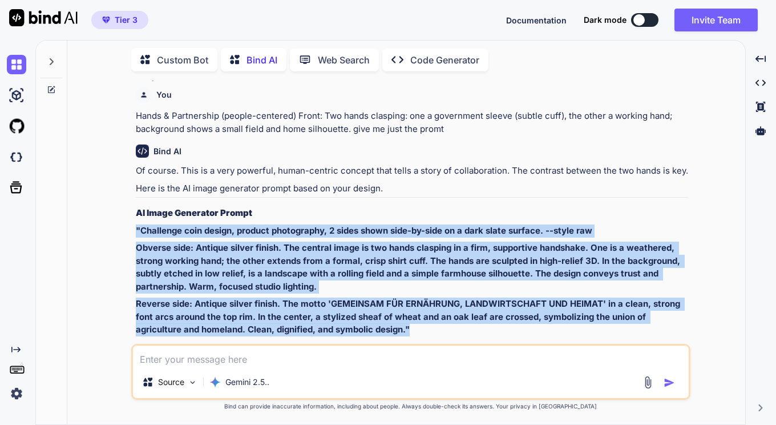  What do you see at coordinates (120, 20) in the screenshot?
I see `button: premiumTier 3` at bounding box center [120, 20].